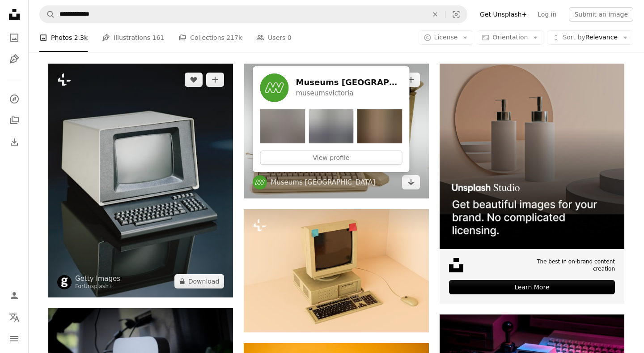 Image resolution: width=644 pixels, height=353 pixels. Describe the element at coordinates (510, 37) in the screenshot. I see `button: Orientation` at that location.